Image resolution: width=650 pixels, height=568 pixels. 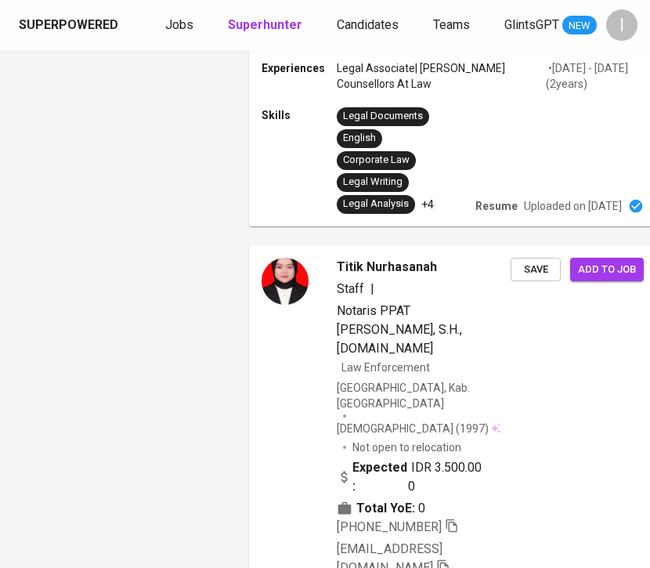 I want to click on a: Jobs, so click(x=181, y=25).